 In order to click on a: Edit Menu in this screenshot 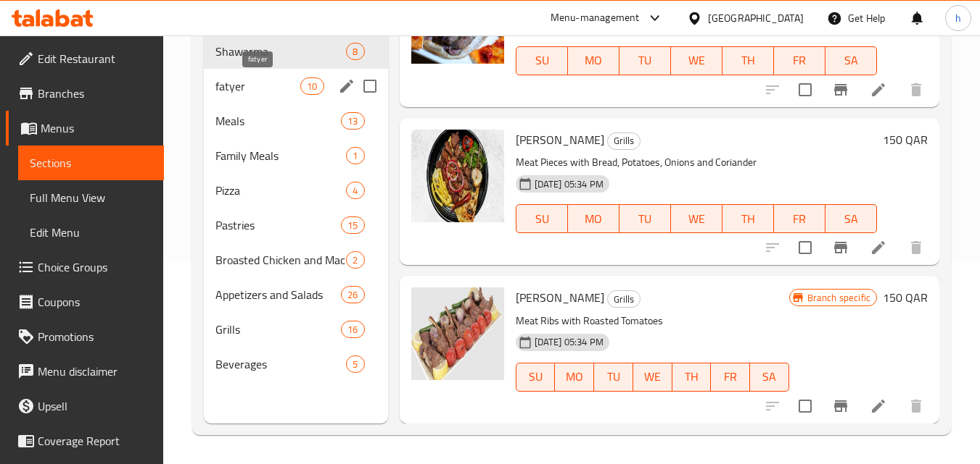, I will do `click(91, 233)`.